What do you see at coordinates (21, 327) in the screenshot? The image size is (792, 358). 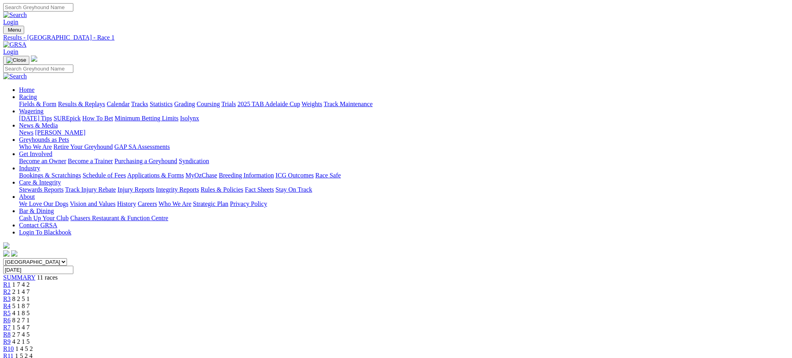 I see `span: 1 5 4 7` at bounding box center [21, 327].